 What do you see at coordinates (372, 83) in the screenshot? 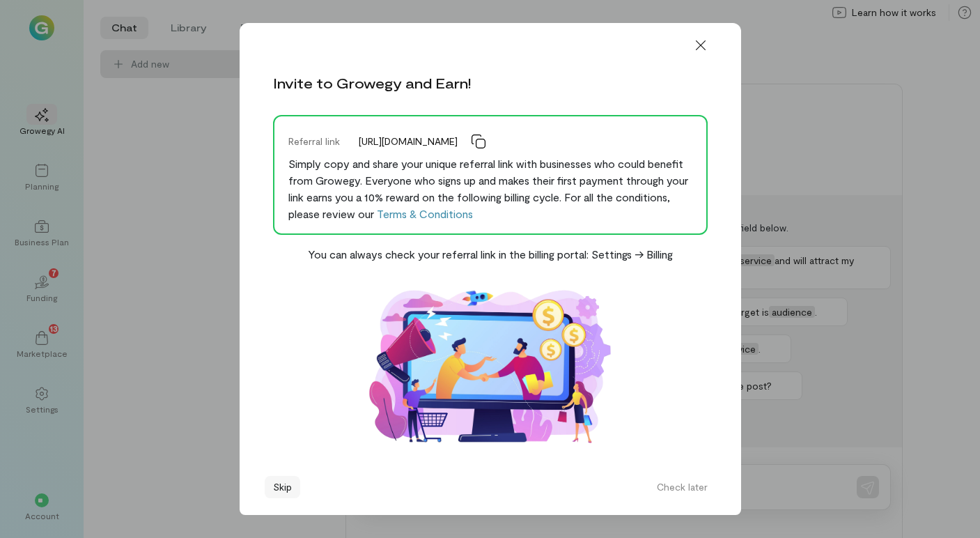
I see `div: Invite to Growegy and Earn!` at bounding box center [372, 83].